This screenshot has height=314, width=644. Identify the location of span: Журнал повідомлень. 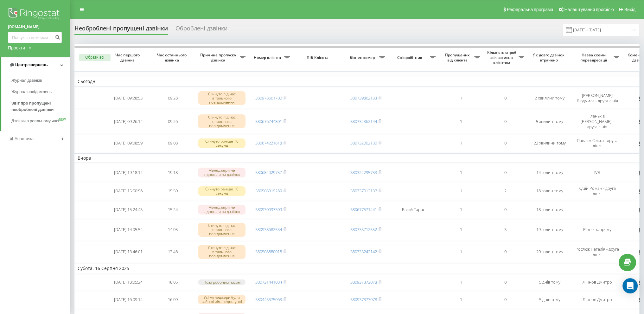
(31, 92).